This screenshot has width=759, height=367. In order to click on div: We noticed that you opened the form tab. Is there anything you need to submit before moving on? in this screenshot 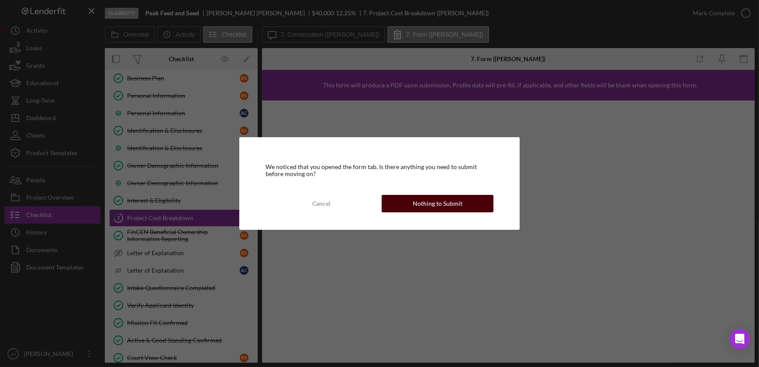, I will do `click(379, 170)`.